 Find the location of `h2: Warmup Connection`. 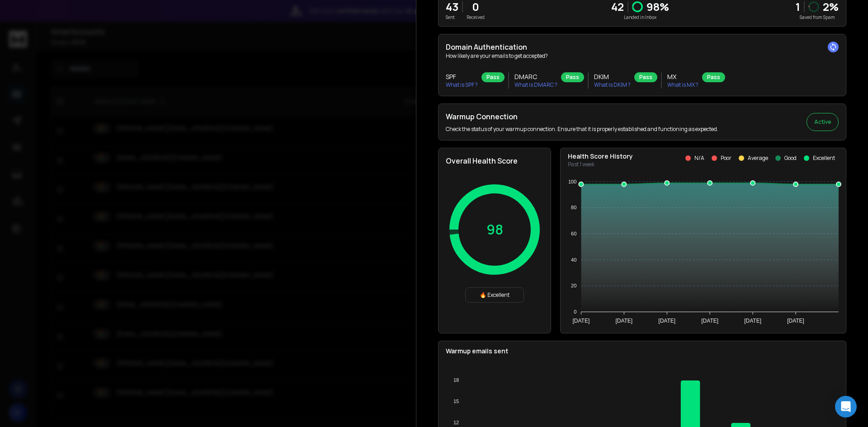

h2: Warmup Connection is located at coordinates (582, 117).